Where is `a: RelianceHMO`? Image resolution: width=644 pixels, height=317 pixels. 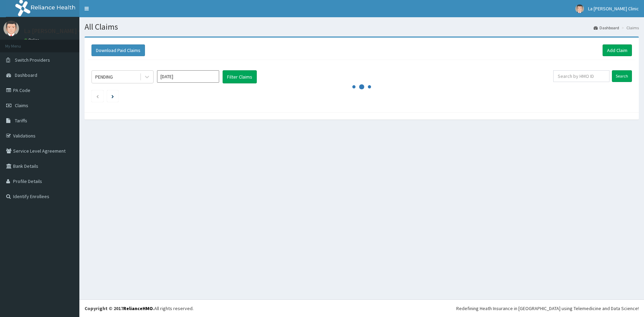
a: RelianceHMO is located at coordinates (138, 308).